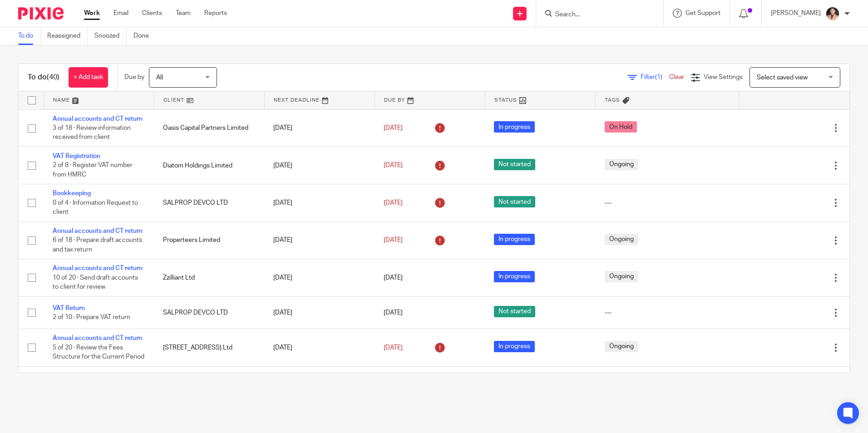 The height and width of the screenshot is (433, 868). What do you see at coordinates (159, 78) in the screenshot?
I see `span: All` at bounding box center [159, 78].